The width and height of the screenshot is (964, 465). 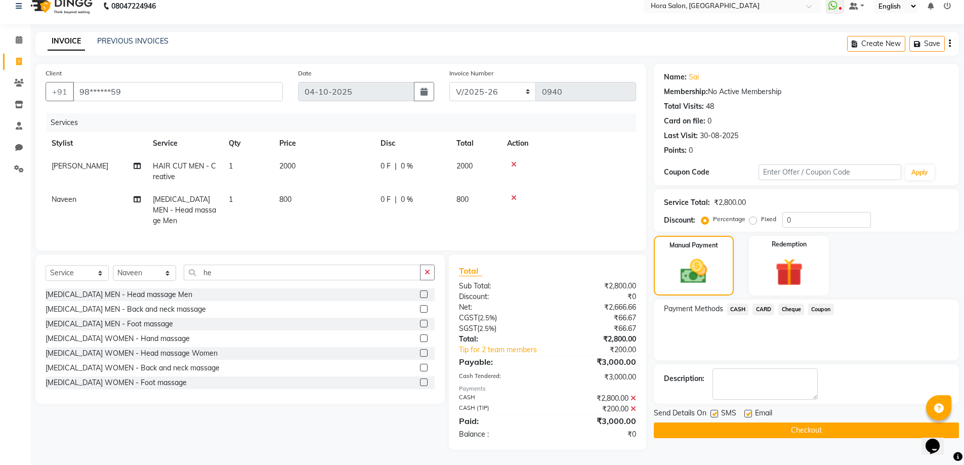 I want to click on a: Tip for 2 team members, so click(x=507, y=350).